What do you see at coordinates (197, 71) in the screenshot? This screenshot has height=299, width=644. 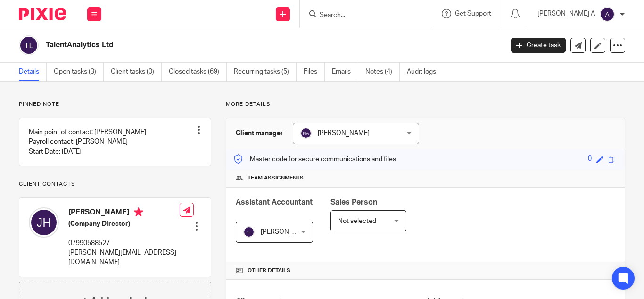 I see `a: Closed tasks (69)` at bounding box center [197, 71].